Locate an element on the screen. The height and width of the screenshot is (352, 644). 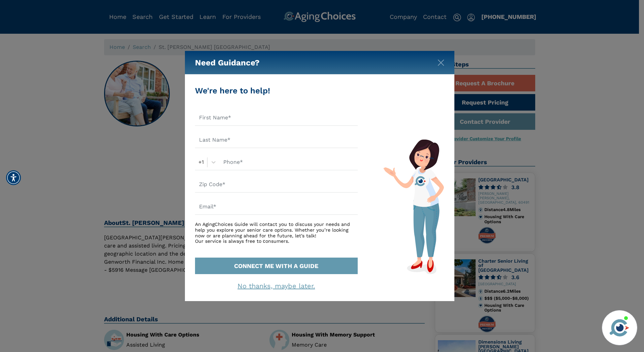
input: Zip Code* is located at coordinates (276, 185).